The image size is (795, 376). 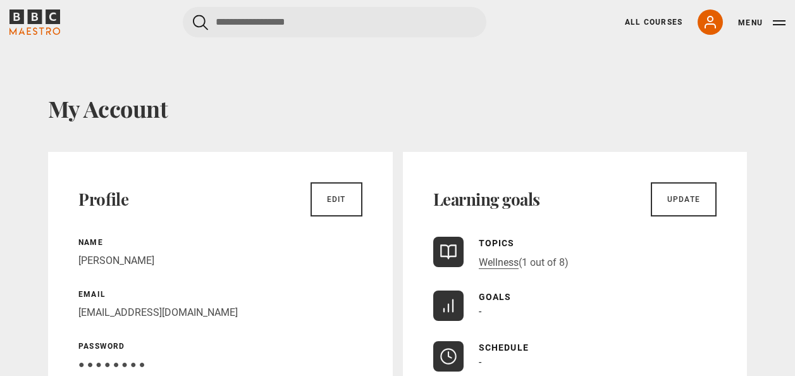 What do you see at coordinates (762, 23) in the screenshot?
I see `button: Toggle navigation` at bounding box center [762, 23].